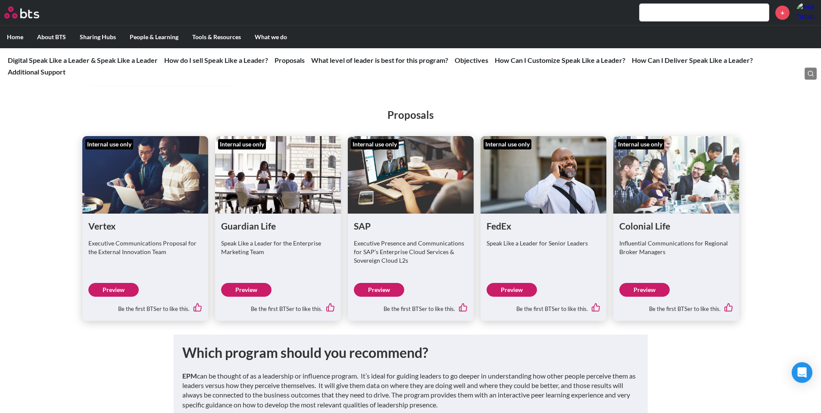 The width and height of the screenshot is (821, 413). I want to click on div: Open Intercom Messenger, so click(802, 373).